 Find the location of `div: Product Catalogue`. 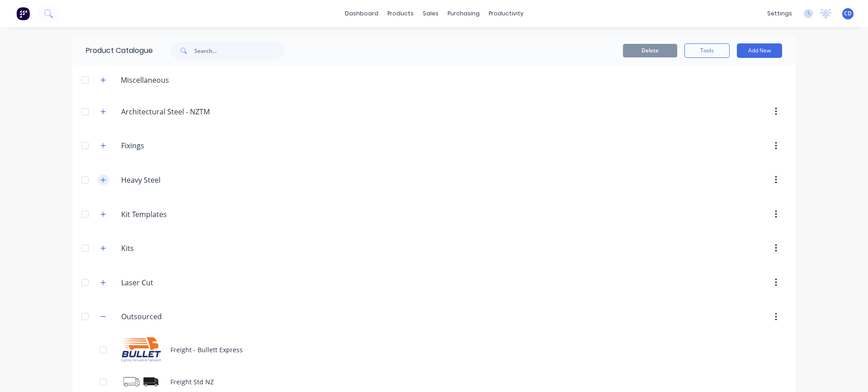

div: Product Catalogue is located at coordinates (113, 50).